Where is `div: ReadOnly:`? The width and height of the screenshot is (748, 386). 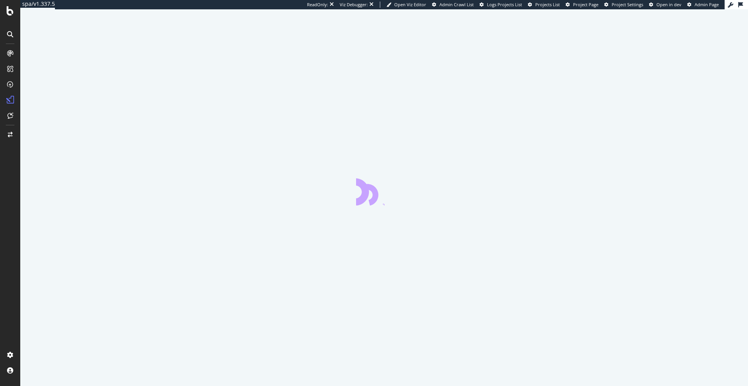
div: ReadOnly: is located at coordinates (317, 5).